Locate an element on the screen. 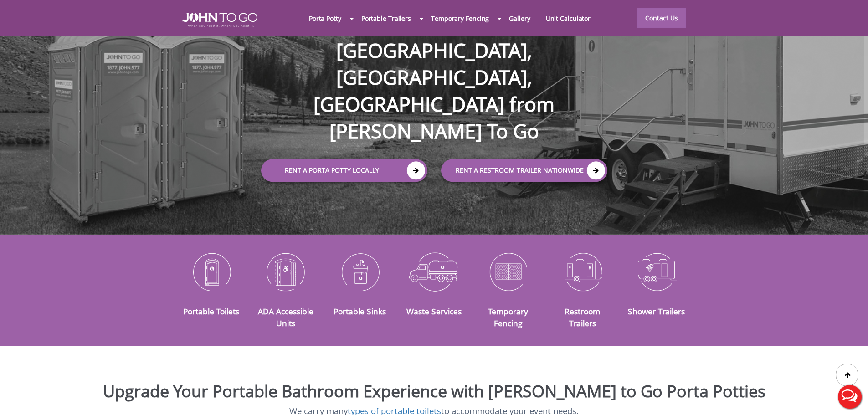 The width and height of the screenshot is (868, 415). img: Portable-Sinks-icon_N.png is located at coordinates (360, 272).